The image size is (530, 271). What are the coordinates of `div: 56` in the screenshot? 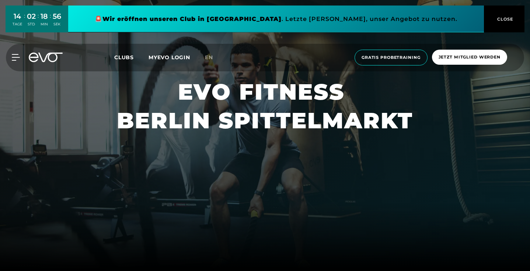 It's located at (57, 16).